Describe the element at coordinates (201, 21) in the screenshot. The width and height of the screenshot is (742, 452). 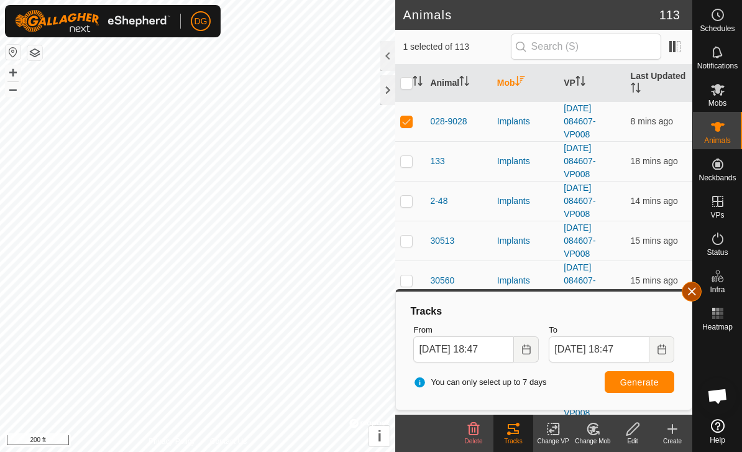
I see `span: DG` at that location.